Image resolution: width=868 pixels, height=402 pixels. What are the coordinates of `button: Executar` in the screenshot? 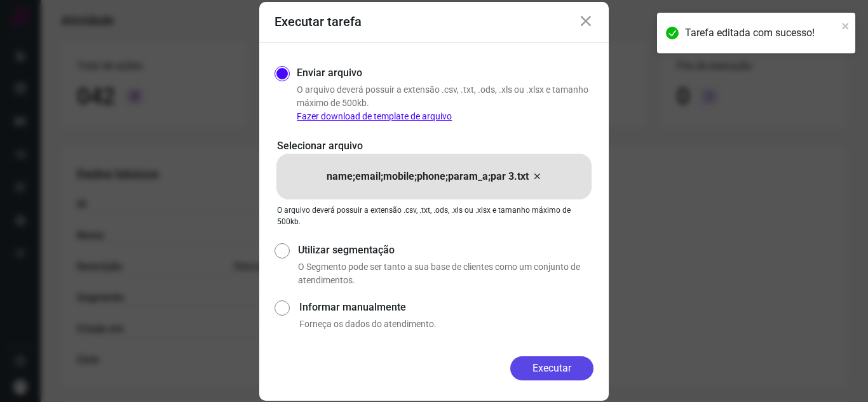 It's located at (552, 368).